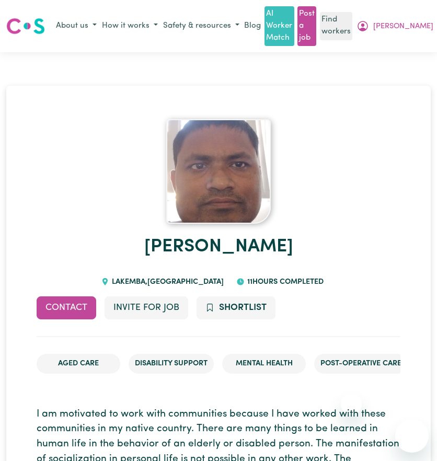 Image resolution: width=437 pixels, height=461 pixels. I want to click on a: Careseekers logo, so click(26, 26).